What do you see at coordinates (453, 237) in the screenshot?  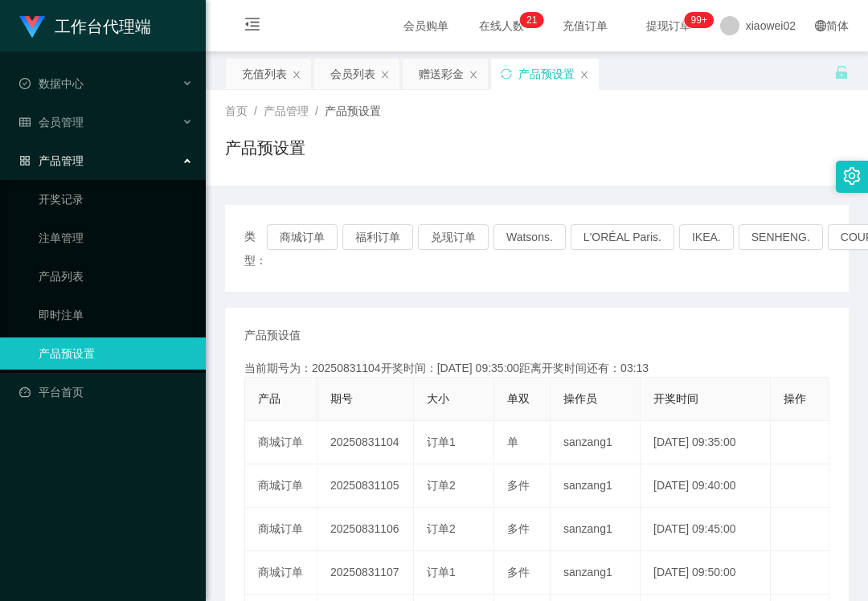 I see `button: 兑现订单` at bounding box center [453, 237].